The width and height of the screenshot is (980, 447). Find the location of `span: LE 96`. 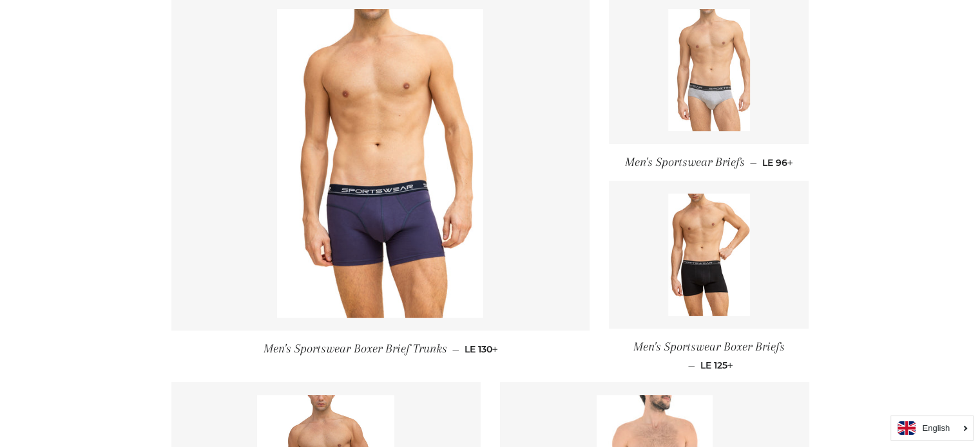

span: LE 96 is located at coordinates (778, 163).